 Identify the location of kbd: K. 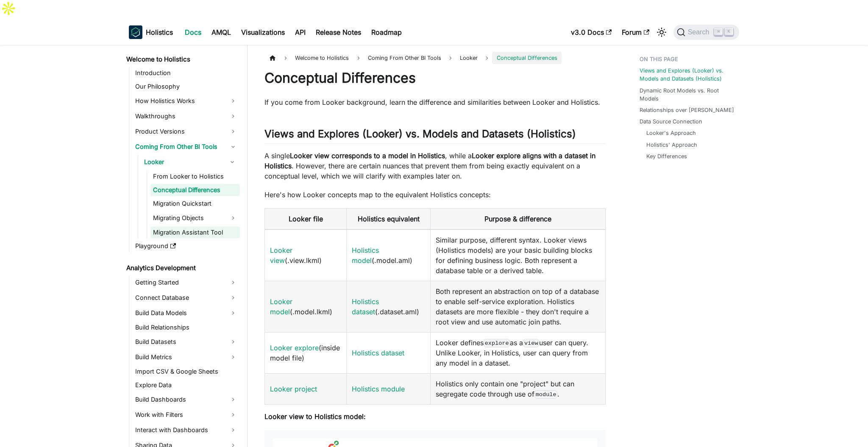
(729, 32).